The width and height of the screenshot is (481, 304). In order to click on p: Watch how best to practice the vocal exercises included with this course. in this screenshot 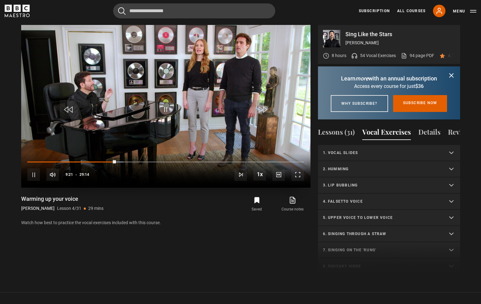, I will do `click(166, 223)`.